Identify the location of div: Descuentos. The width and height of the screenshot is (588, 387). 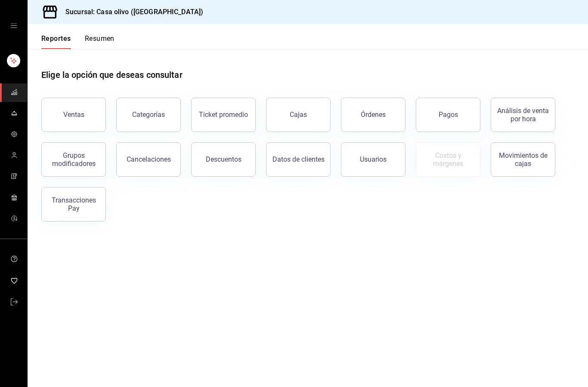
(223, 159).